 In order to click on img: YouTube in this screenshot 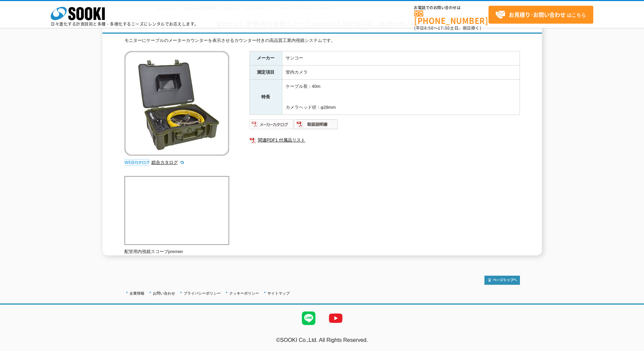, I will do `click(336, 318)`.